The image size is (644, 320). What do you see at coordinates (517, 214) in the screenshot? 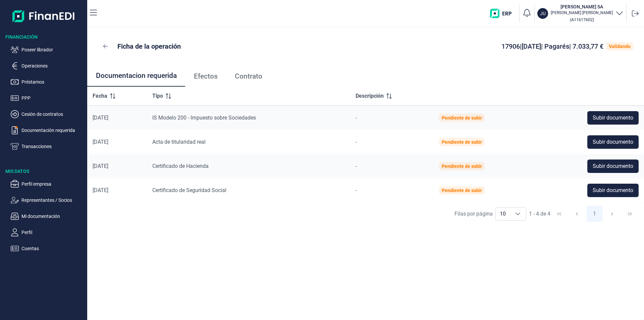
I see `div: Choose` at bounding box center [517, 214].